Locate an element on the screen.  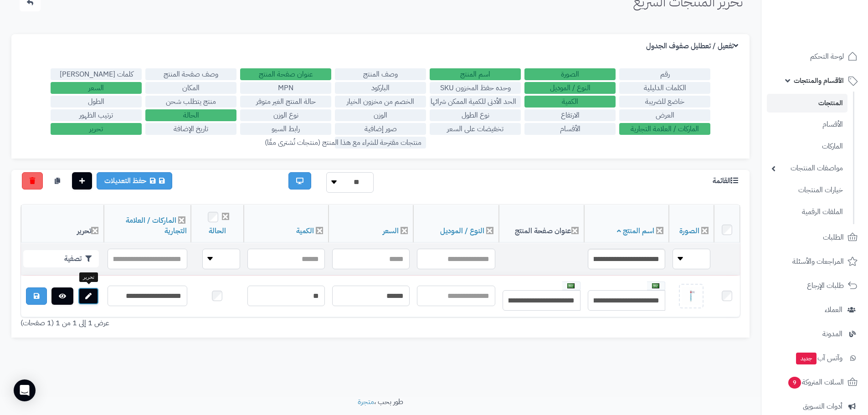
a: المراجعات والأسئلة is located at coordinates (814, 261).